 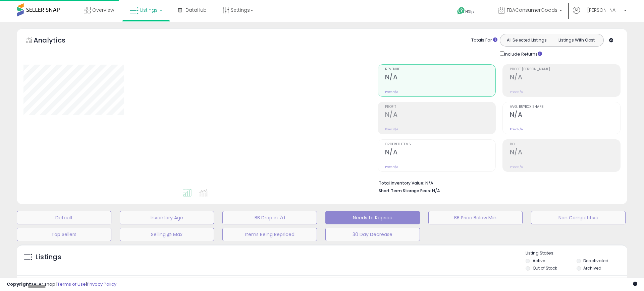 What do you see at coordinates (405, 190) in the screenshot?
I see `b: Short Term Storage Fees:` at bounding box center [405, 190].